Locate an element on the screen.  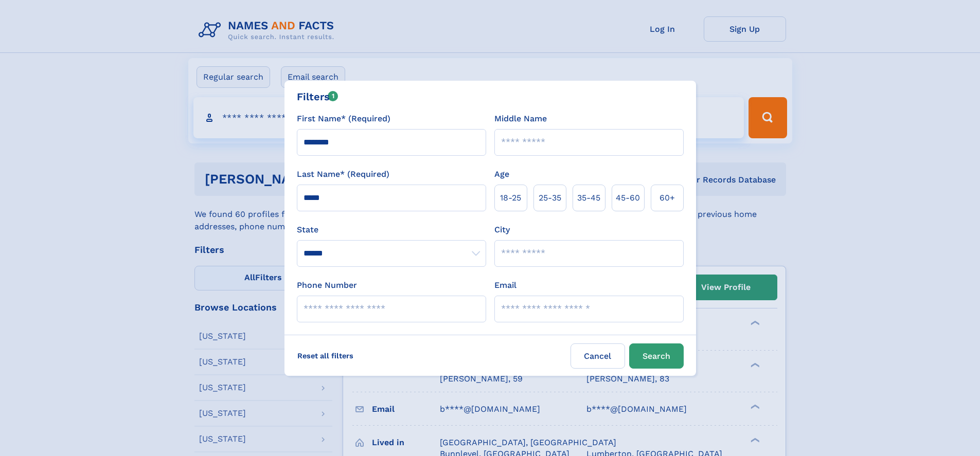
span: 18‑25 is located at coordinates (510, 198).